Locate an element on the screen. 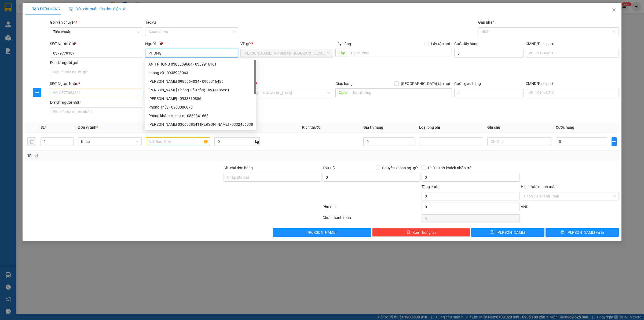 This screenshot has height=320, width=644. span: Khác is located at coordinates (110, 142).